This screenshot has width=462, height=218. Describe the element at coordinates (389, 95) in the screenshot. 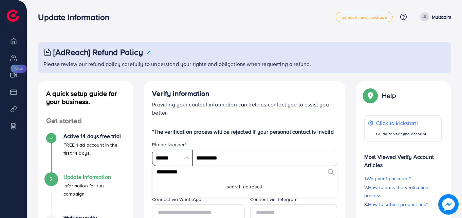

I see `p: Help` at that location.